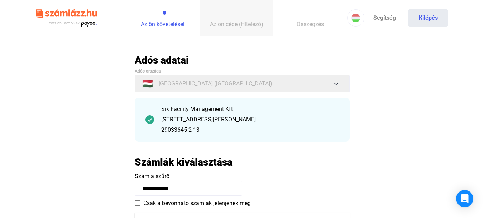 The width and height of the screenshot is (484, 218). I want to click on span: Az ön követelései, so click(163, 24).